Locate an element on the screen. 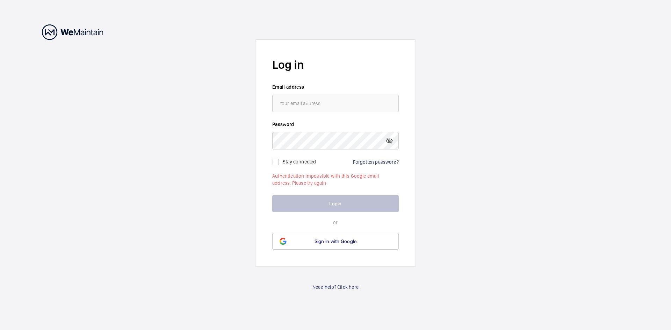 This screenshot has width=671, height=330. h2: Log in is located at coordinates (336, 65).